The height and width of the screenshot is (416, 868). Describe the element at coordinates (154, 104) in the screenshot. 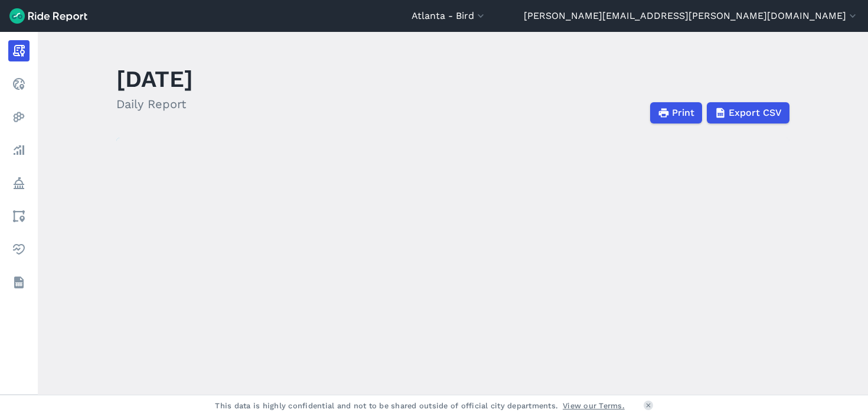

I see `h2: Daily Report` at that location.